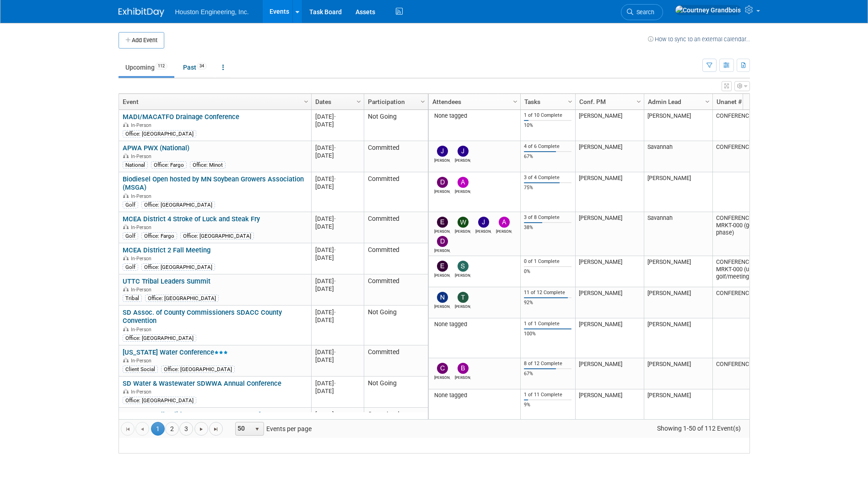 This screenshot has width=868, height=492. What do you see at coordinates (186, 429) in the screenshot?
I see `a: 3` at bounding box center [186, 429].